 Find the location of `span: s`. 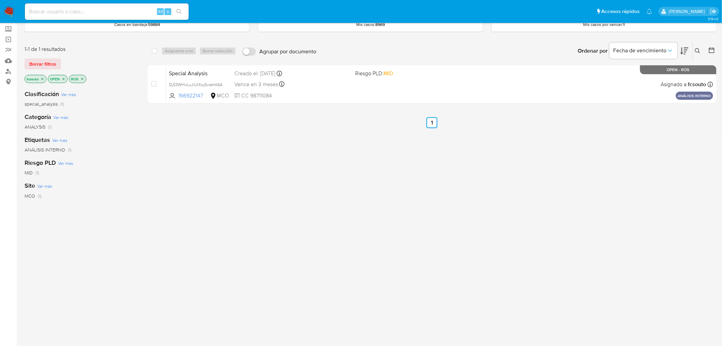

span: s is located at coordinates (168, 11).